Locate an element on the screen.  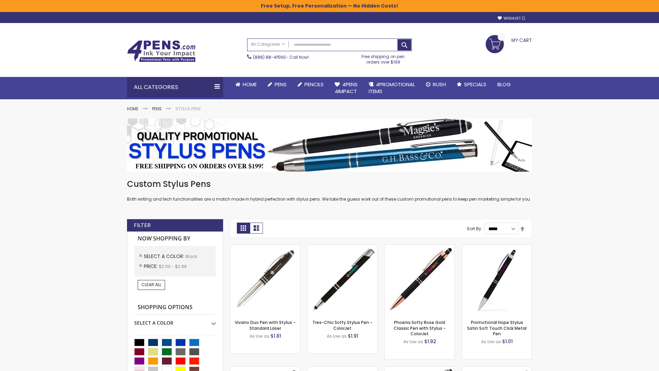
h1: Custom Stylus Pens is located at coordinates (330, 184).